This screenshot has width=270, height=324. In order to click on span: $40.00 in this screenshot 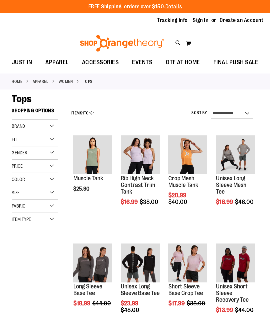, I will do `click(178, 202)`.